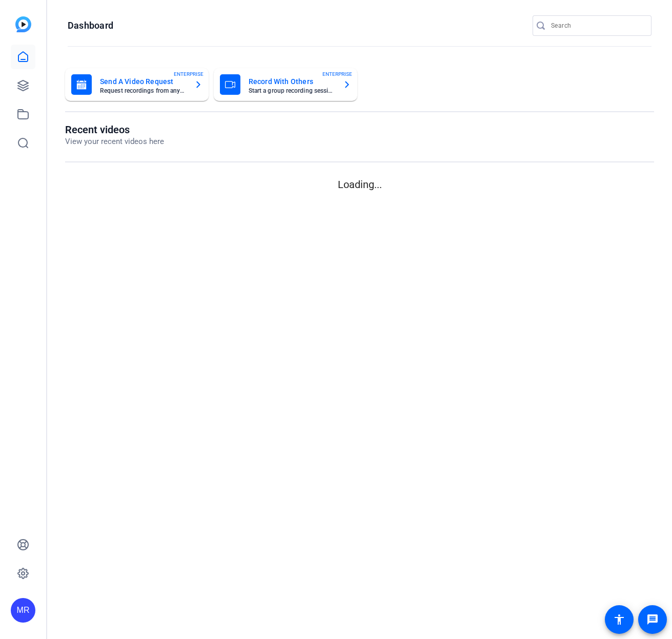 This screenshot has height=639, width=672. Describe the element at coordinates (597, 26) in the screenshot. I see `input: Search` at that location.